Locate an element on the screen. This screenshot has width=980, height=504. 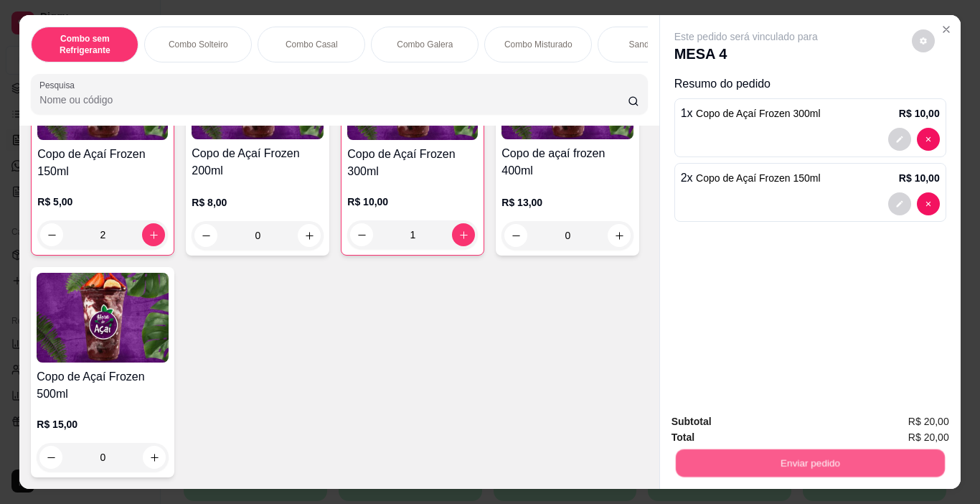
label: Pesquisa is located at coordinates (59, 85).